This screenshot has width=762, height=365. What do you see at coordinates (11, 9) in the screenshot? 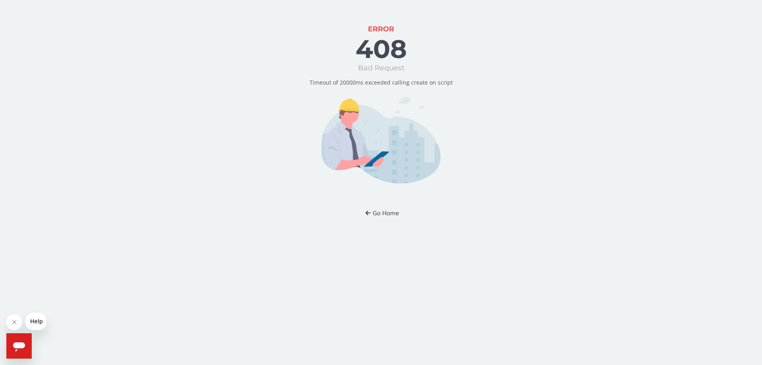
I see `span: Help` at bounding box center [11, 9].